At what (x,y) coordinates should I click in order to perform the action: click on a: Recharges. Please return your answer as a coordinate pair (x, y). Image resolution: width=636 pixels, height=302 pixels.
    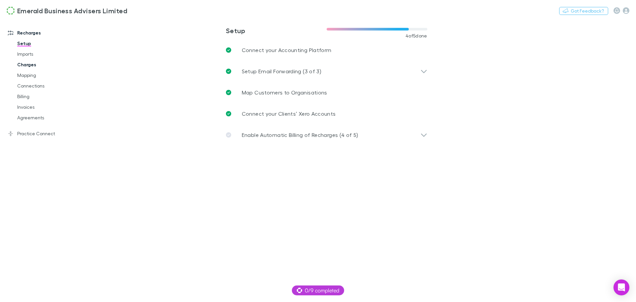
    Looking at the image, I should click on (45, 33).